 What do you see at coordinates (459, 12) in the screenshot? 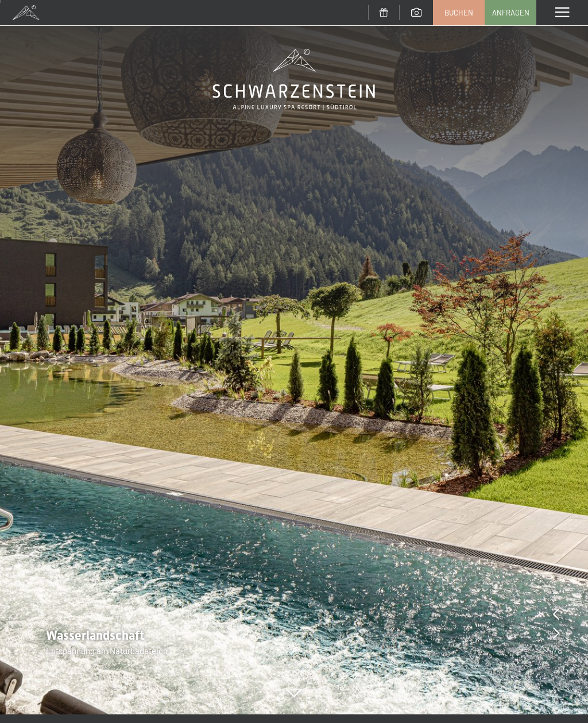
I see `span: Buchen` at bounding box center [459, 12].